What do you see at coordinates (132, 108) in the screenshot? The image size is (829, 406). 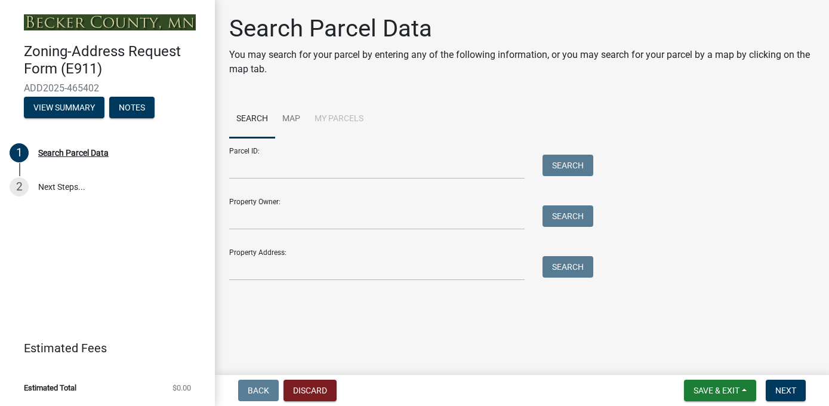 I see `wm-modal-confirm: Notes` at bounding box center [132, 108].